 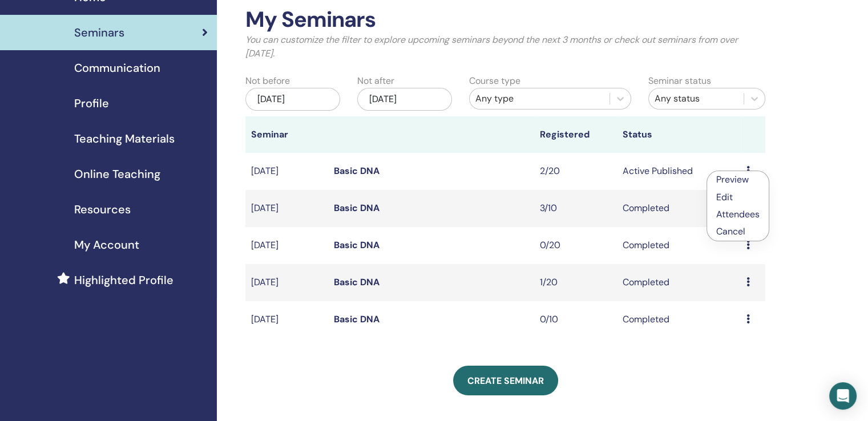 I want to click on td: 2/20, so click(x=575, y=171).